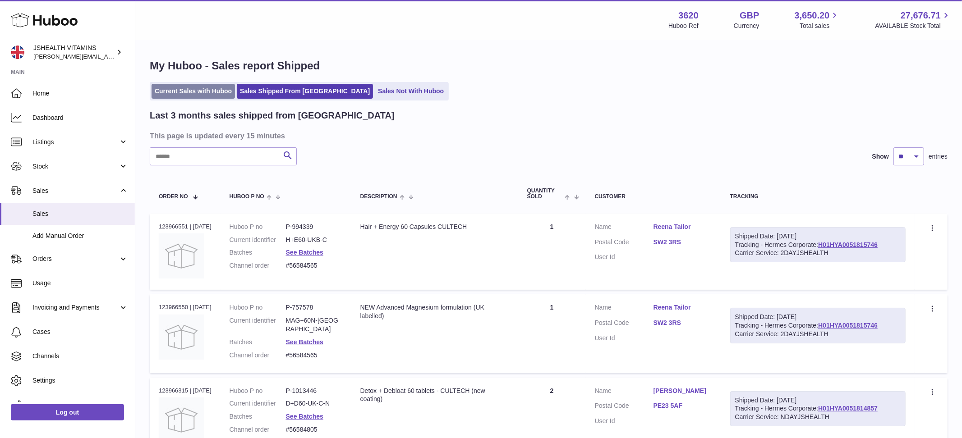  What do you see at coordinates (314, 404) in the screenshot?
I see `dd: D+D60-UK-C-N` at bounding box center [314, 404].